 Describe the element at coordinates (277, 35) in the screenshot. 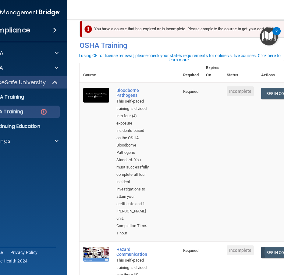

I see `div: 2` at that location.